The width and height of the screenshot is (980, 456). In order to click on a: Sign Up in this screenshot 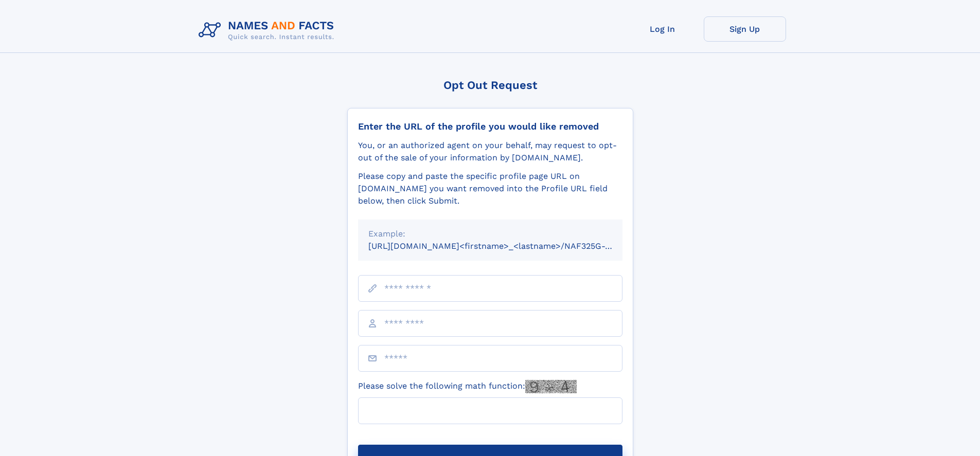, I will do `click(745, 29)`.